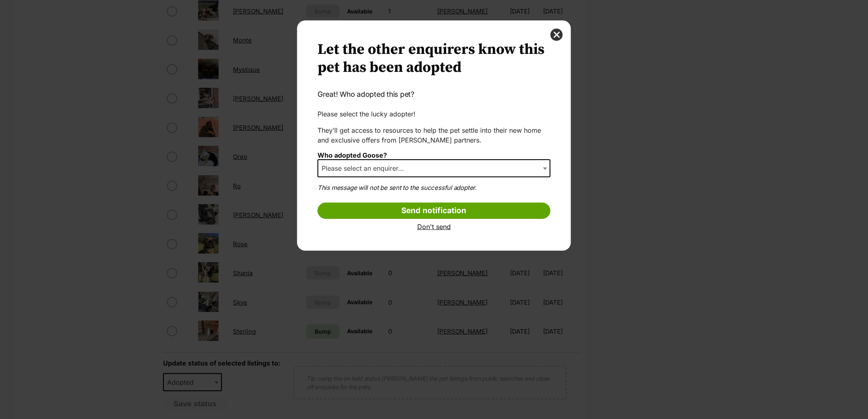 This screenshot has height=419, width=868. Describe the element at coordinates (434, 94) in the screenshot. I see `p: Great! Who adopted this pet?` at that location.